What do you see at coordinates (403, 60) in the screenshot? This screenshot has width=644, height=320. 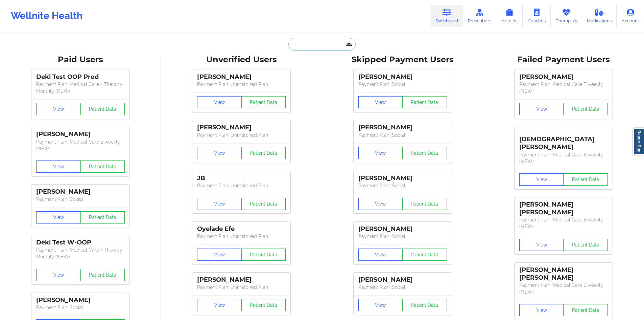 I see `div: Skipped Payment Users` at bounding box center [403, 60].